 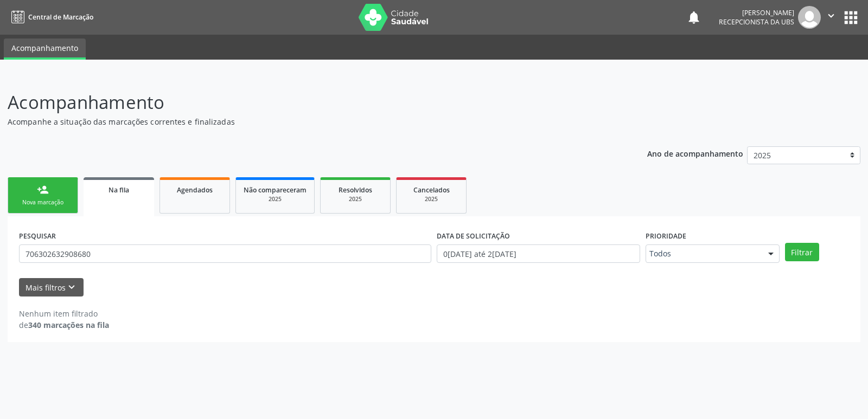 I want to click on a: Central de Marcação, so click(x=51, y=17).